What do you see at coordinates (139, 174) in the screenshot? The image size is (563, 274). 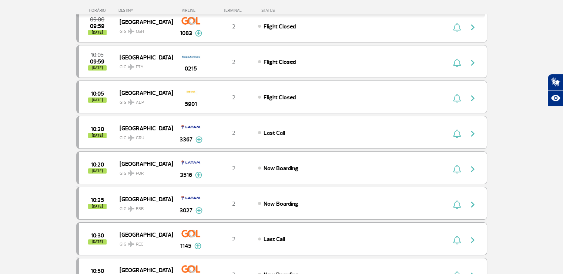 I see `span: FOR` at bounding box center [139, 174].